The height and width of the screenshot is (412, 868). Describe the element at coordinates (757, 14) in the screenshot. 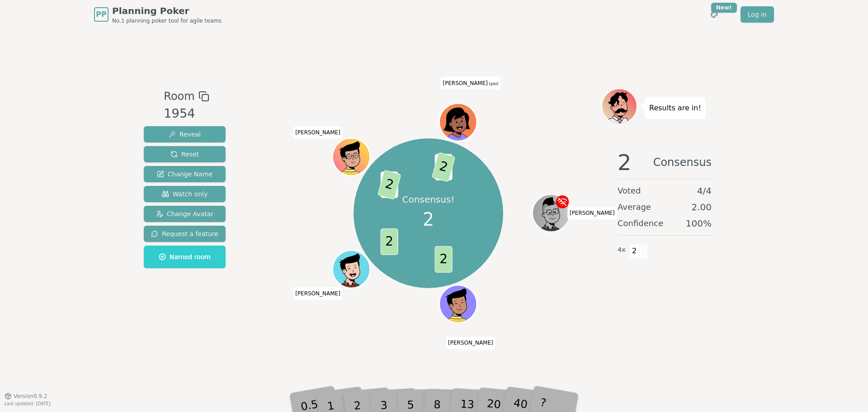

I see `a: Log in` at that location.